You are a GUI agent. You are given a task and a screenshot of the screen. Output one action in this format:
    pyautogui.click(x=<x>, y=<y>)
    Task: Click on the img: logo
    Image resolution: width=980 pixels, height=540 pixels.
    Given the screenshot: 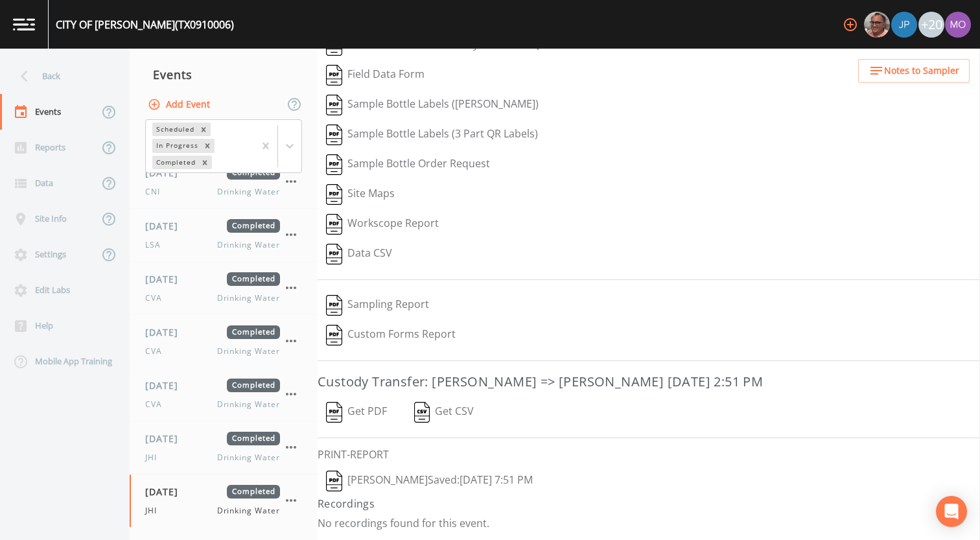 What is the action you would take?
    pyautogui.click(x=24, y=24)
    